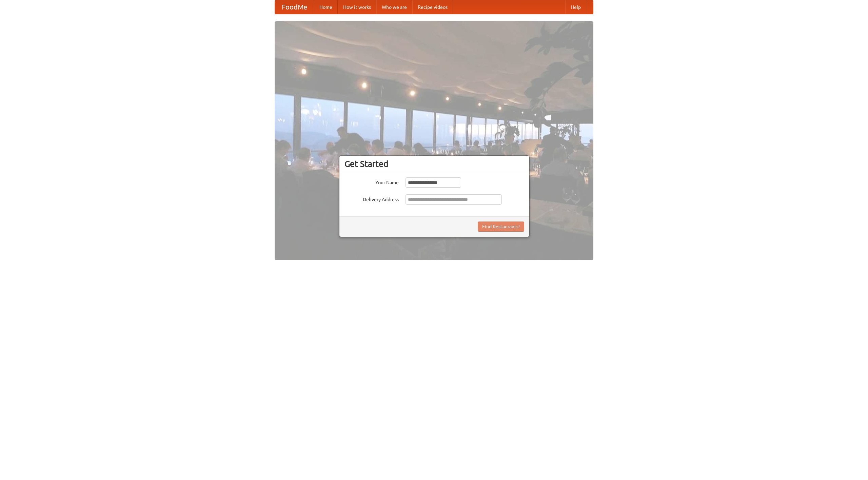 The width and height of the screenshot is (868, 480). What do you see at coordinates (295, 7) in the screenshot?
I see `a: FoodMe` at bounding box center [295, 7].